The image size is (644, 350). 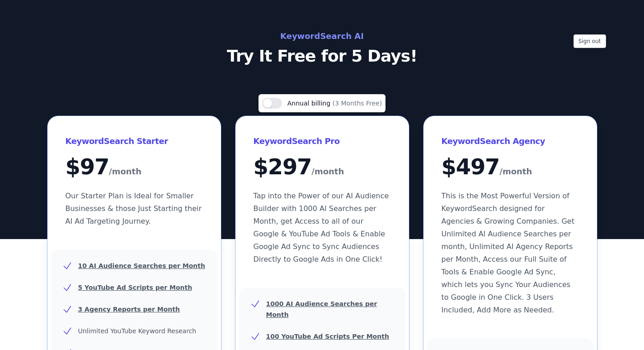 I want to click on span: (3 Months Free), so click(x=358, y=103).